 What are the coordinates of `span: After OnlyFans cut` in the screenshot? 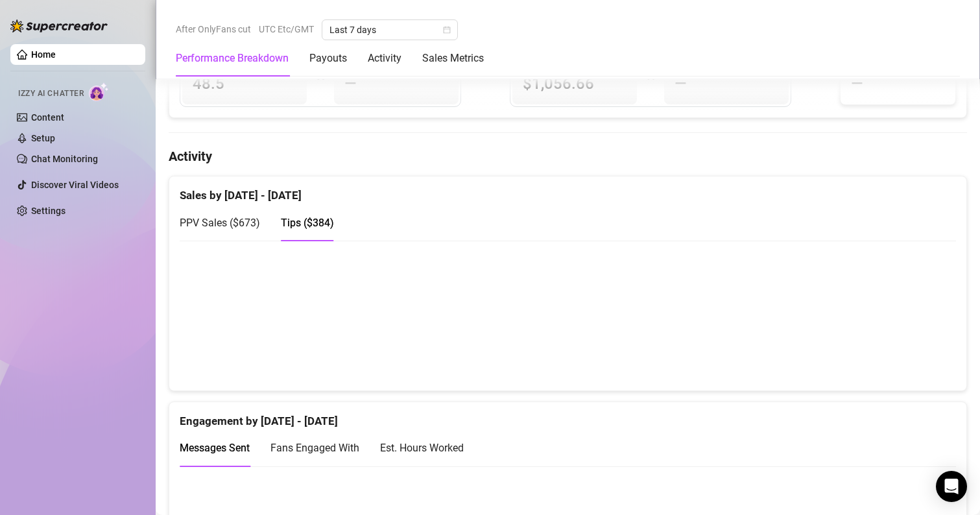 It's located at (214, 29).